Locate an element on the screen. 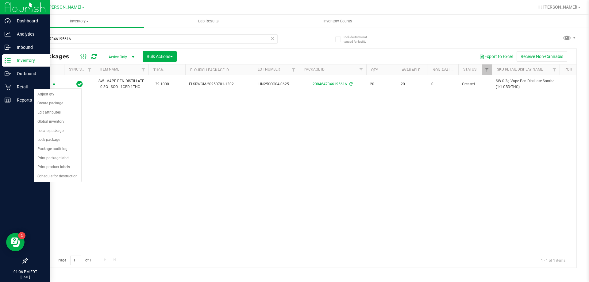 The image size is (589, 282). p: Inventory is located at coordinates (29, 60).